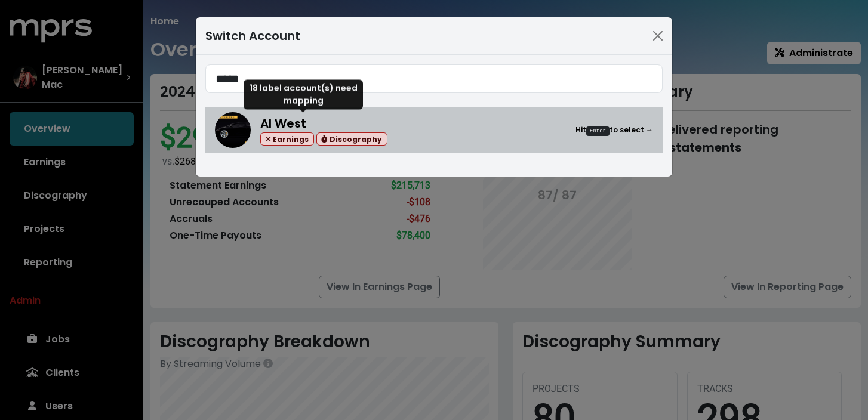 The height and width of the screenshot is (420, 868). What do you see at coordinates (252, 36) in the screenshot?
I see `div: Switch Account` at bounding box center [252, 36].